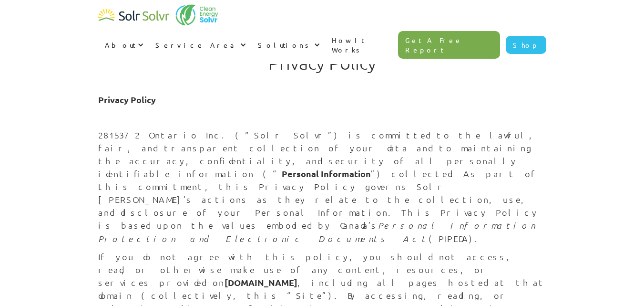 The width and height of the screenshot is (644, 306). What do you see at coordinates (127, 99) in the screenshot?
I see `strong: Privacy Policy` at bounding box center [127, 99].